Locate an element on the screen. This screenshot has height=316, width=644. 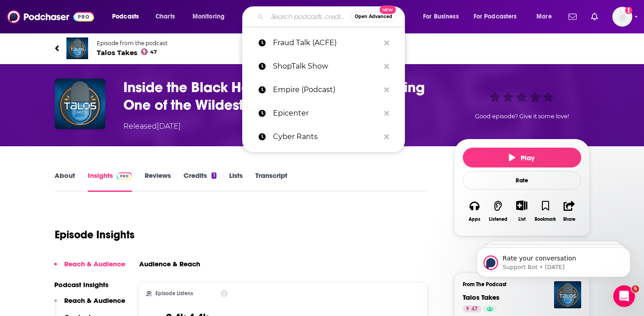
p: Podcast Insights is located at coordinates (90, 284).